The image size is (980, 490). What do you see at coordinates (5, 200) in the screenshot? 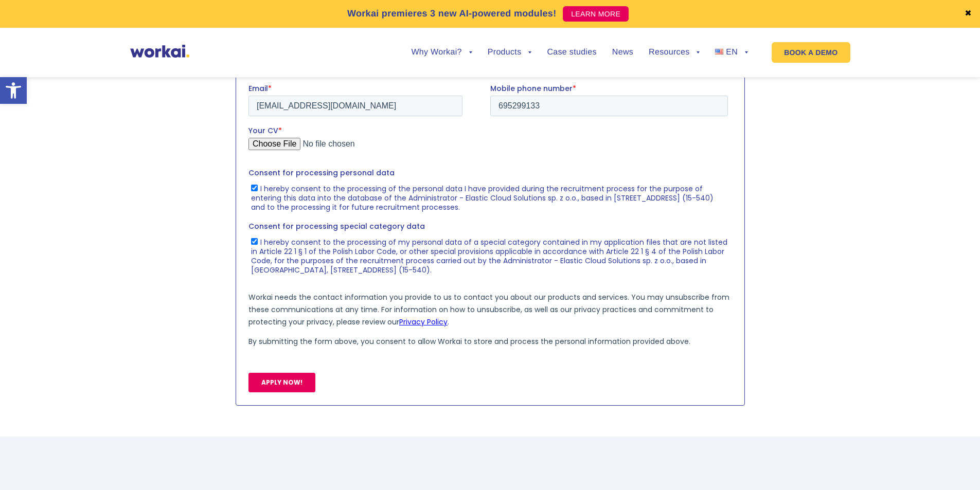
I see `input: I hereby consent to the processing of my personal data of a special category contained in my appl...` at bounding box center [5, 200].